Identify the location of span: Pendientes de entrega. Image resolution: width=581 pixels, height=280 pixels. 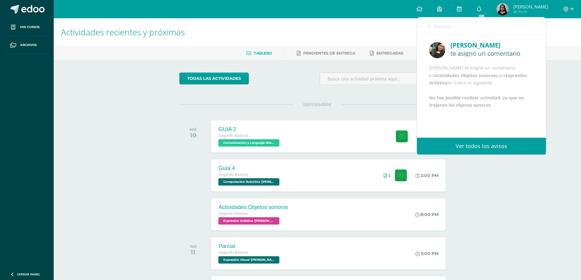
(329, 53).